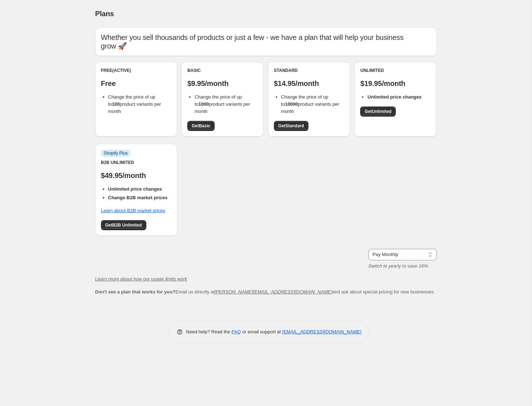 The height and width of the screenshot is (406, 532). What do you see at coordinates (264, 291) in the screenshot?
I see `span: Email us directly at and ask about special pricing for new businesses` at bounding box center [264, 291].